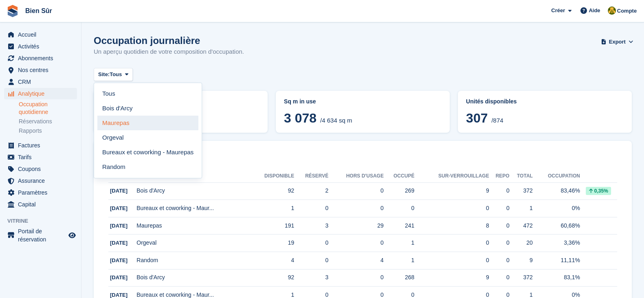 The height and width of the screenshot is (298, 644). Describe the element at coordinates (113, 74) in the screenshot. I see `button: Site: Tous` at that location.